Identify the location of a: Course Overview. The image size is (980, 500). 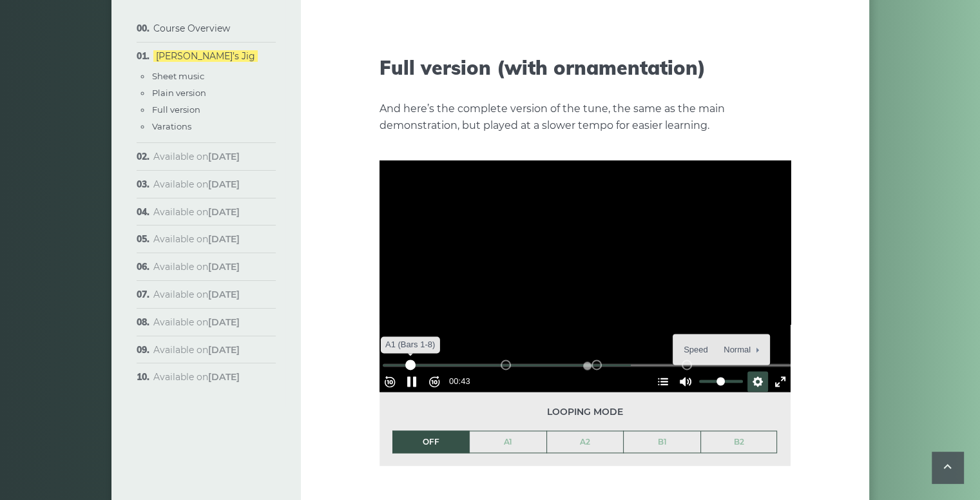
(191, 29).